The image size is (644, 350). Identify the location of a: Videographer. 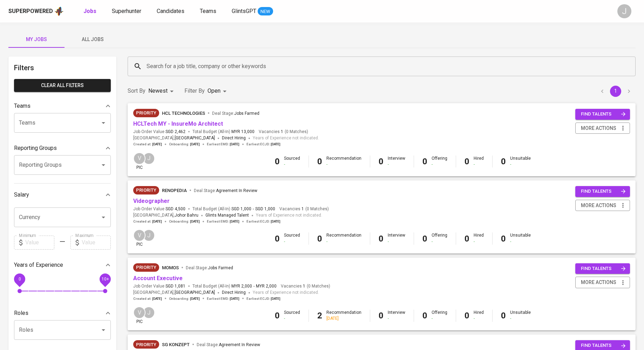
(151, 200).